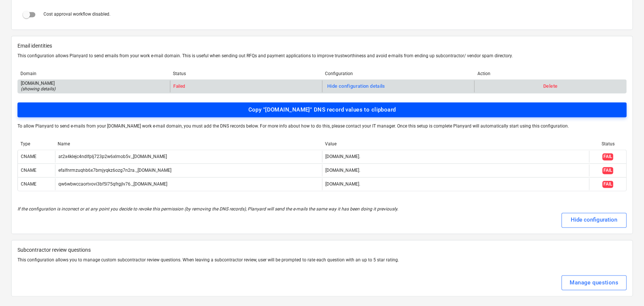 This screenshot has width=644, height=306. What do you see at coordinates (322, 56) in the screenshot?
I see `p: This configuration allows Planyard to send emails from your work e-mail domain. This is useful wh...` at bounding box center [322, 56].